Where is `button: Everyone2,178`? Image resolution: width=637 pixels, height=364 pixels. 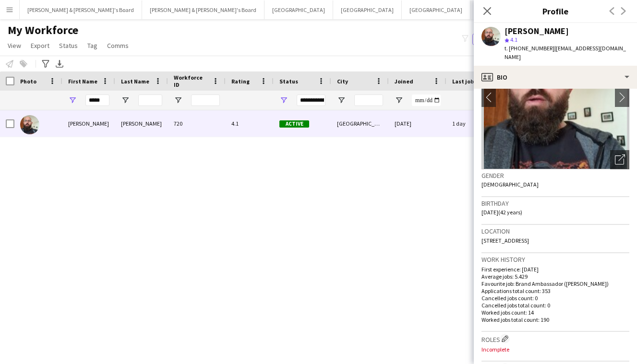 button: Everyone2,178 is located at coordinates (496, 39).